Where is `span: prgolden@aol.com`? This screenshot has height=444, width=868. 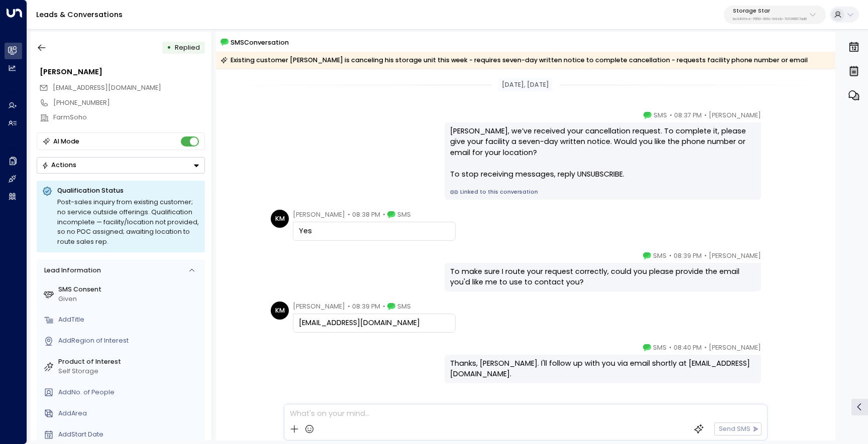 span: prgolden@aol.com is located at coordinates (107, 88).